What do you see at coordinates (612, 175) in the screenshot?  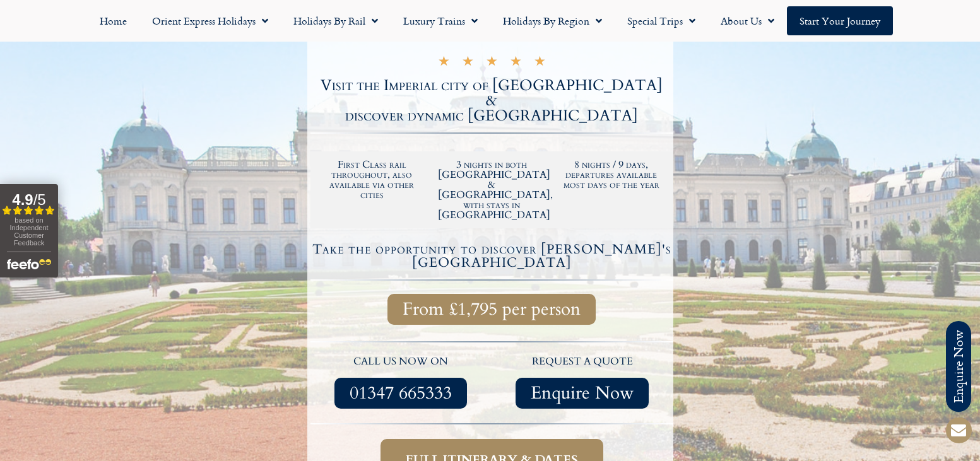 I see `h2: 8 nights / 9 days, departures available most days of the year` at bounding box center [612, 175].